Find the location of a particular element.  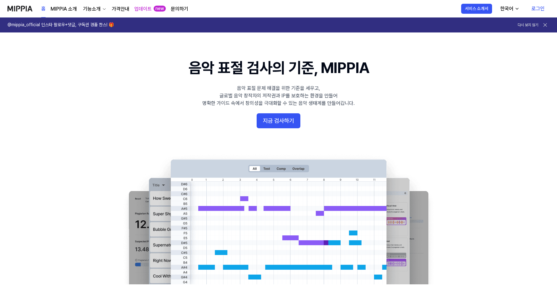

div: 한국어 is located at coordinates (506, 9).